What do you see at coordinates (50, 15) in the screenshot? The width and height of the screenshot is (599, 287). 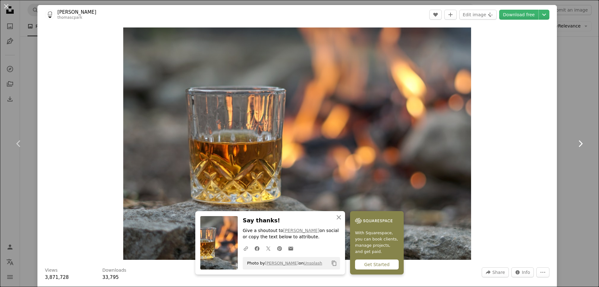 I see `a: Go to Thomas Park's profile` at bounding box center [50, 15].